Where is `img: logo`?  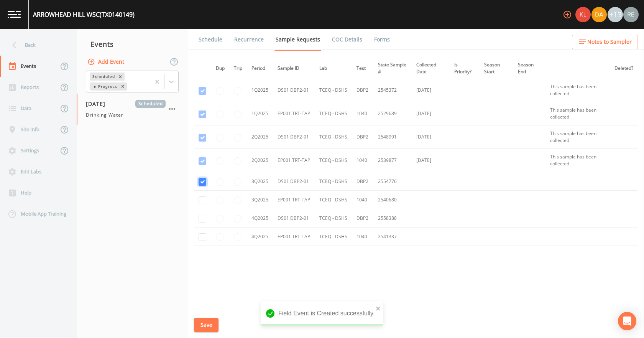
img: logo is located at coordinates (14, 14).